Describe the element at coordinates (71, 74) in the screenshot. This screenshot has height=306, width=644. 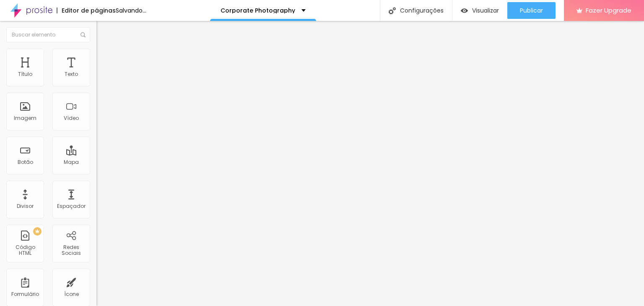
I see `div: Texto` at that location.